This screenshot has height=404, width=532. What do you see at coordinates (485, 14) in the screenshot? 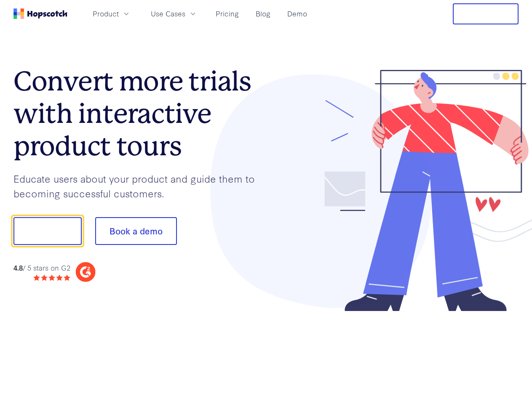
I see `button: Free Trial` at bounding box center [485, 14].